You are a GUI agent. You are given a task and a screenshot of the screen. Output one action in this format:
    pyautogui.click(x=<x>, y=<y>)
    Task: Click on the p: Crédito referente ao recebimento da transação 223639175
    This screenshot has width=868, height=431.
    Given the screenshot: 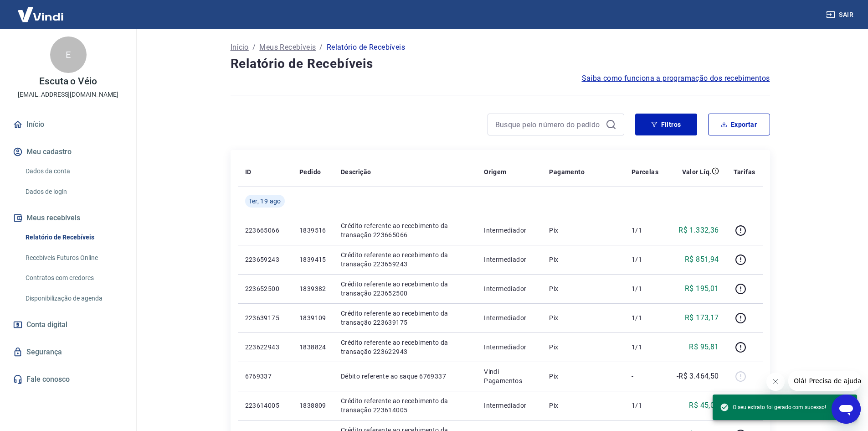 What is the action you would take?
    pyautogui.click(x=405, y=318)
    